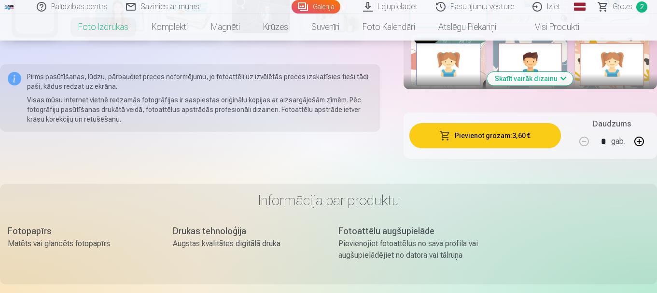 The image size is (657, 293). Describe the element at coordinates (103, 27) in the screenshot. I see `a: Foto izdrukas` at that location.